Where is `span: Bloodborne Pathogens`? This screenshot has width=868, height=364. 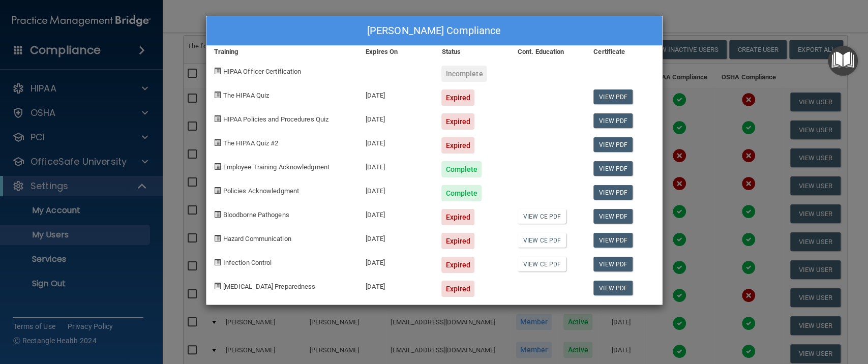
span: Bloodborne Pathogens is located at coordinates (256, 215).